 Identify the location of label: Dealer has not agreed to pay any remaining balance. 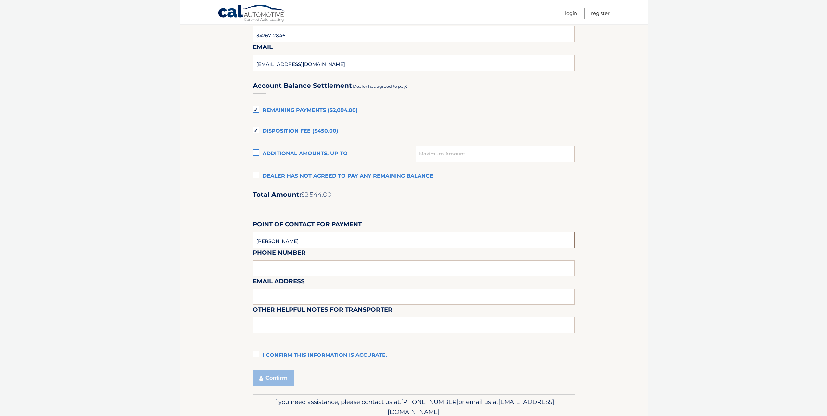
(414, 176).